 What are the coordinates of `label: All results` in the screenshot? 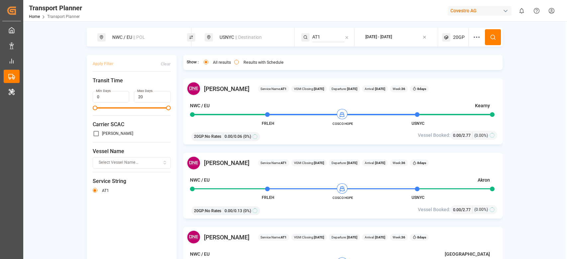 It's located at (222, 62).